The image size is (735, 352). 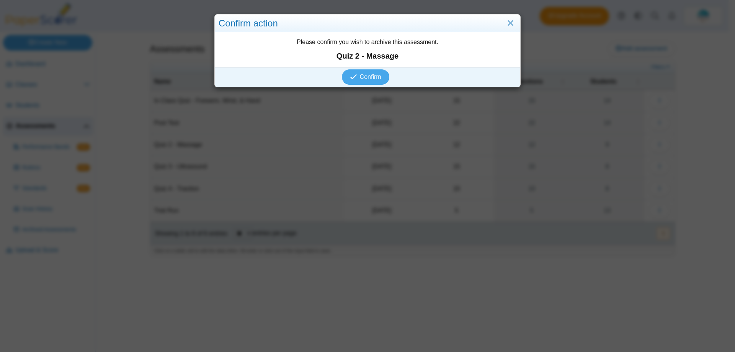 What do you see at coordinates (367, 56) in the screenshot?
I see `strong: Quiz 2 - Massage` at bounding box center [367, 56].